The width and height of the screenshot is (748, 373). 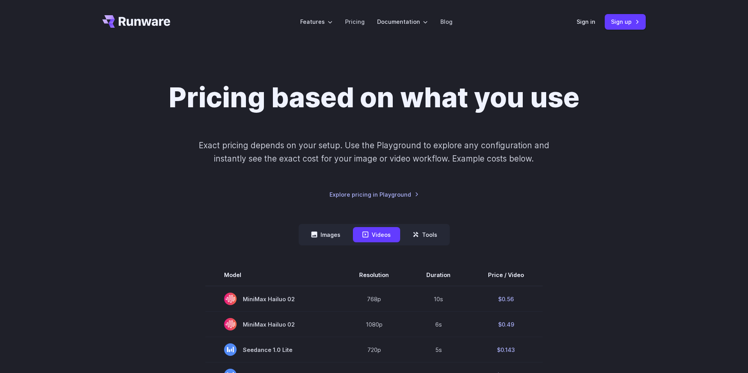 I want to click on a: Explore pricing in Playground, so click(x=374, y=194).